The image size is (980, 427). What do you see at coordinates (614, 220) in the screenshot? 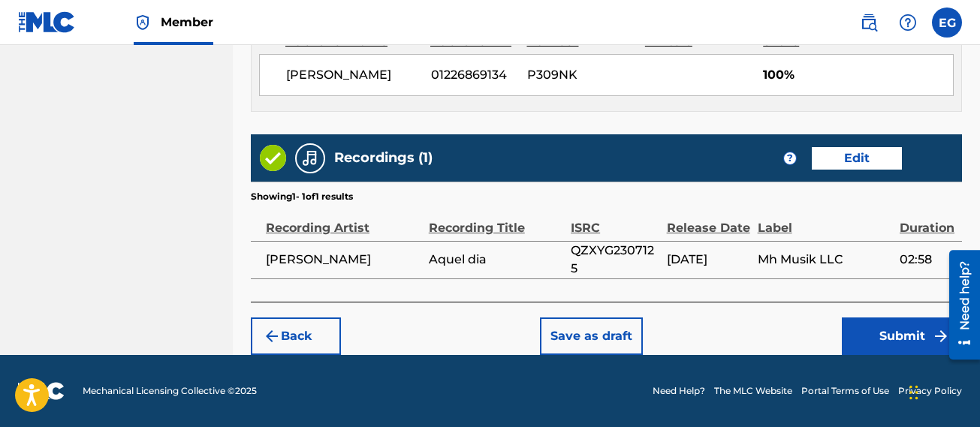
I see `div: ISRC` at bounding box center [614, 220].